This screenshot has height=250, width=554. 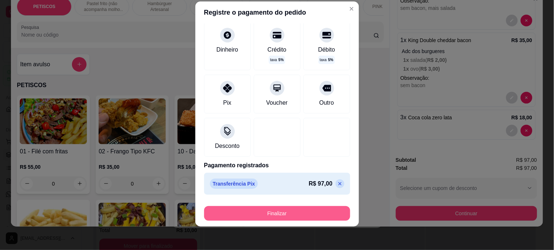 What do you see at coordinates (277, 103) in the screenshot?
I see `div: Voucher` at bounding box center [277, 103].